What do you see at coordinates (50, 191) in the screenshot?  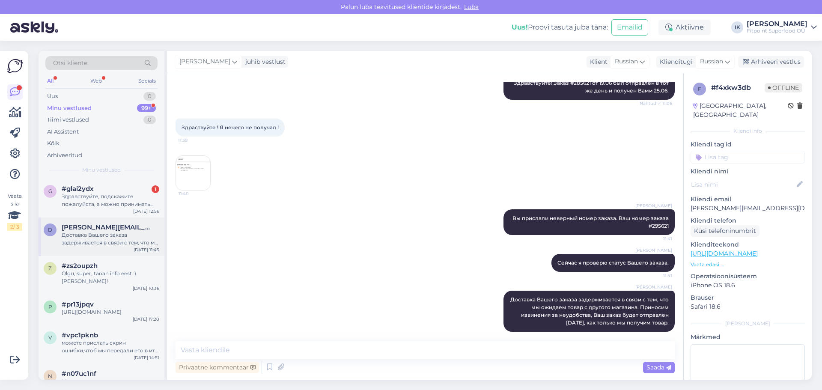 I see `span: g` at bounding box center [50, 191].